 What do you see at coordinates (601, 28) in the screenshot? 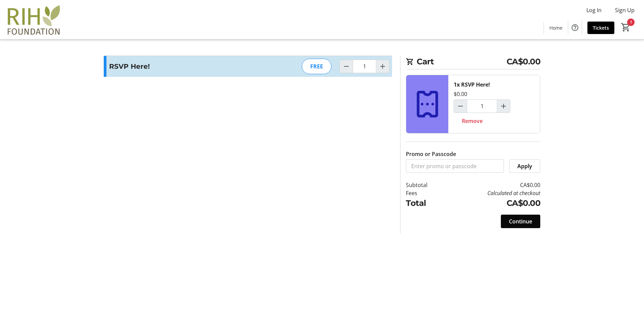
I see `a: Tickets` at bounding box center [601, 28].